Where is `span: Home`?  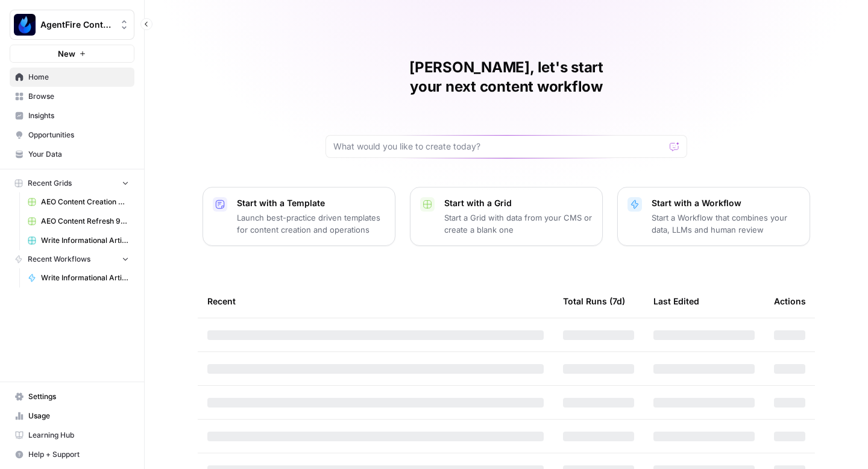 span: Home is located at coordinates (79, 77).